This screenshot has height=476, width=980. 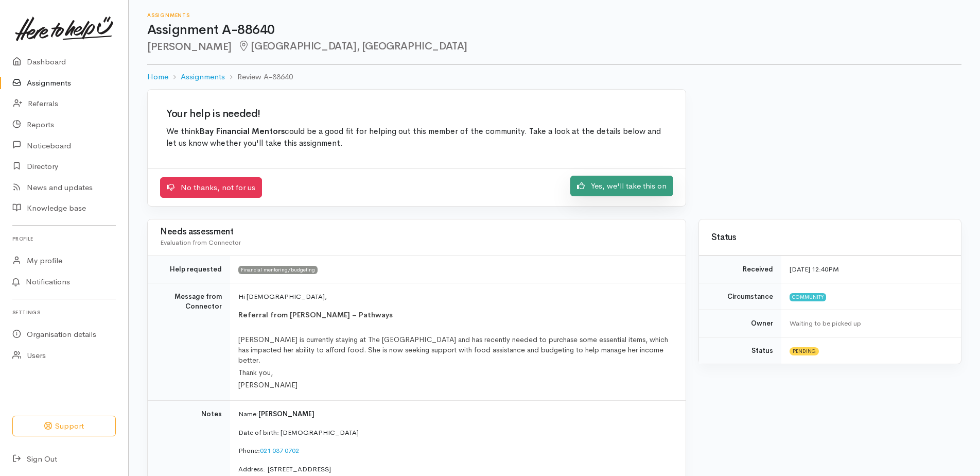 I want to click on td: Received, so click(x=740, y=269).